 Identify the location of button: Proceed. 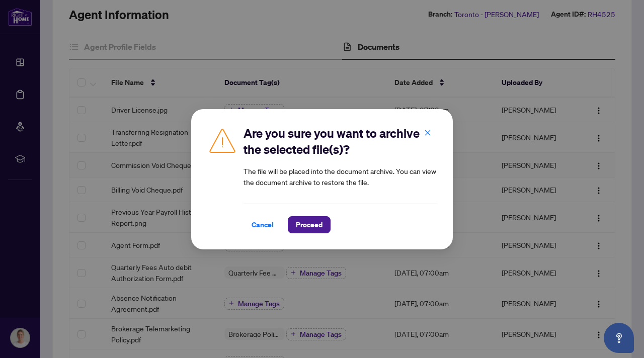
(309, 225).